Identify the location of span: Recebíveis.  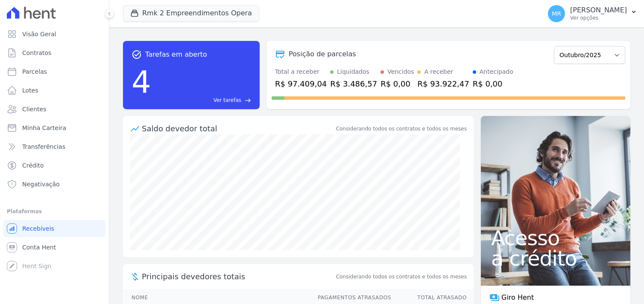
(38, 229).